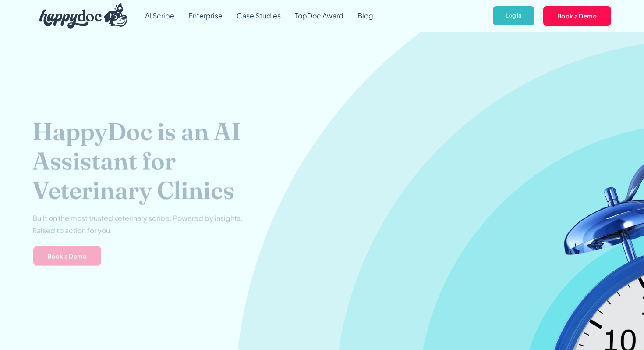 The height and width of the screenshot is (350, 644). Describe the element at coordinates (138, 224) in the screenshot. I see `p: Built on the most trusted veterinary scribe. Powered by insights. Raised to action for you.` at that location.